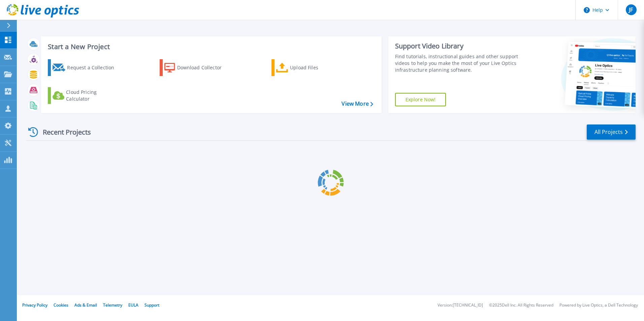 This screenshot has width=644, height=321. What do you see at coordinates (35, 305) in the screenshot?
I see `a: Privacy Policy` at bounding box center [35, 305].